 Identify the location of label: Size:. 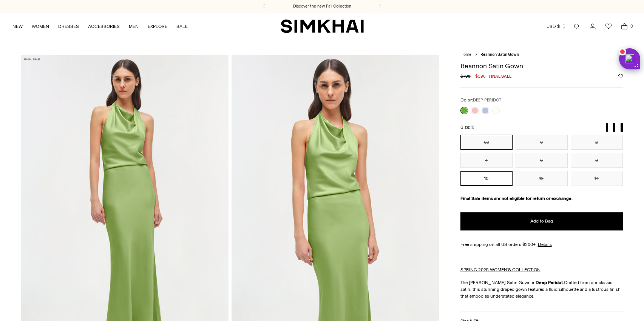
(467, 127).